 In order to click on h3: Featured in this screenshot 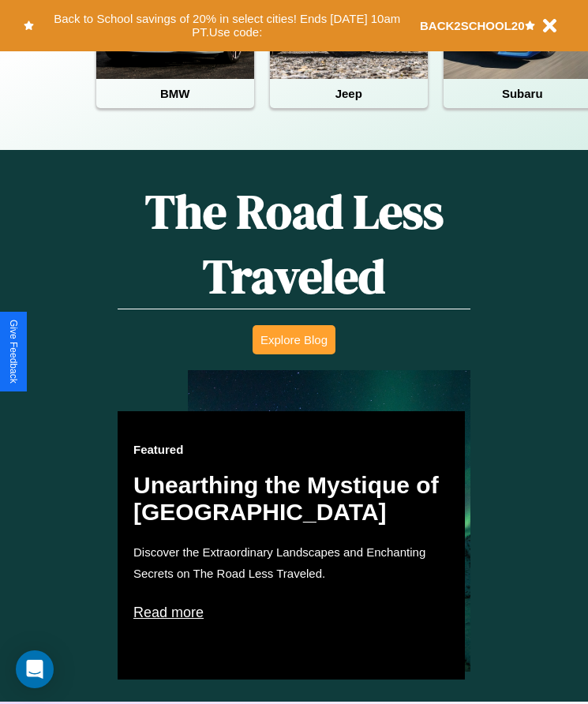, I will do `click(292, 449)`.